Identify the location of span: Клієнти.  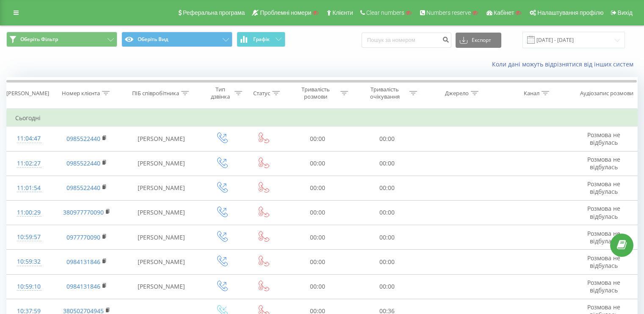
(342, 13).